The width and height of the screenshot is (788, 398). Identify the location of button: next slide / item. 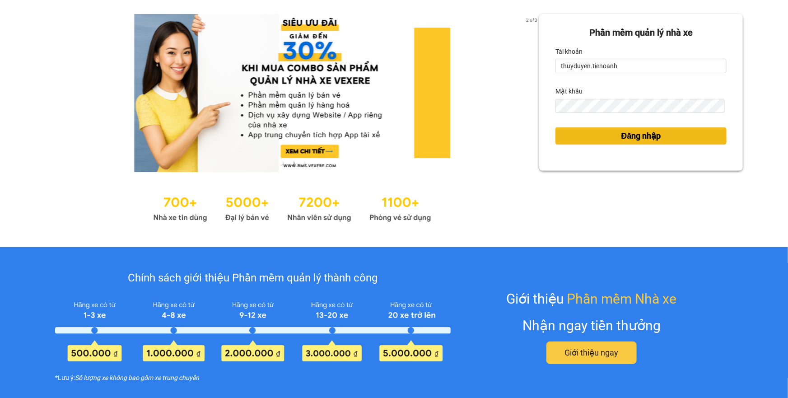
(533, 93).